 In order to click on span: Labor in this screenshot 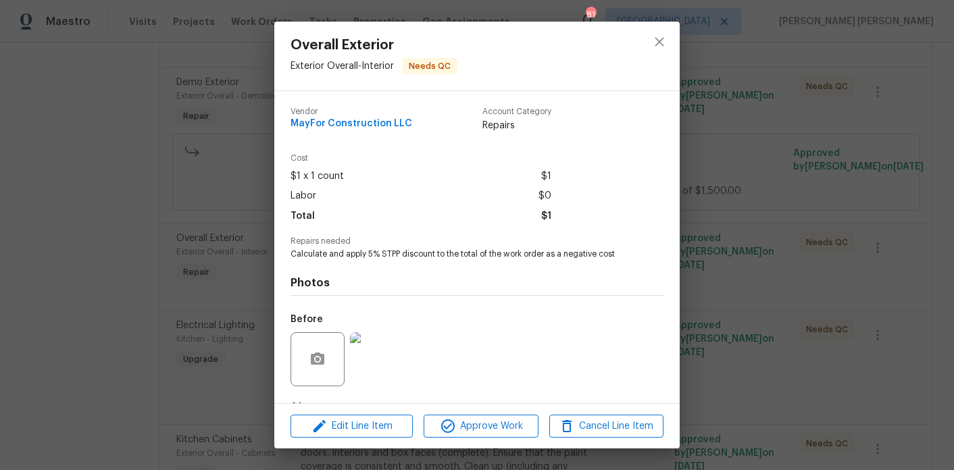, I will do `click(303, 196)`.